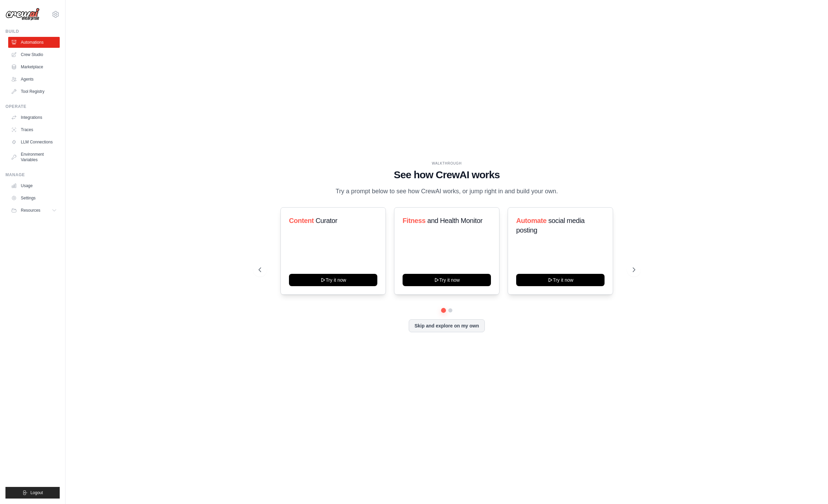 Image resolution: width=828 pixels, height=504 pixels. What do you see at coordinates (551, 225) in the screenshot?
I see `span: social media posting` at bounding box center [551, 225].